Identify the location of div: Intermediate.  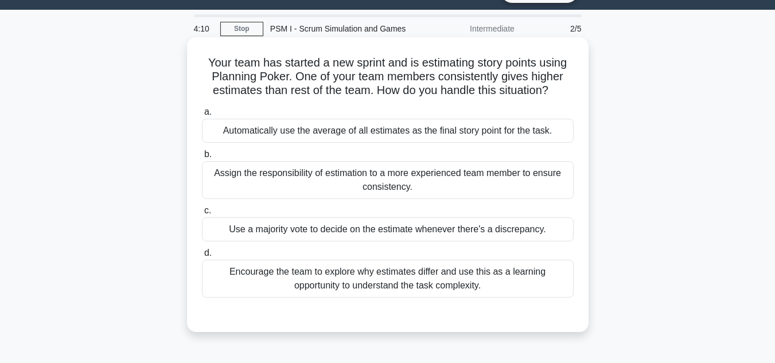
(471, 29).